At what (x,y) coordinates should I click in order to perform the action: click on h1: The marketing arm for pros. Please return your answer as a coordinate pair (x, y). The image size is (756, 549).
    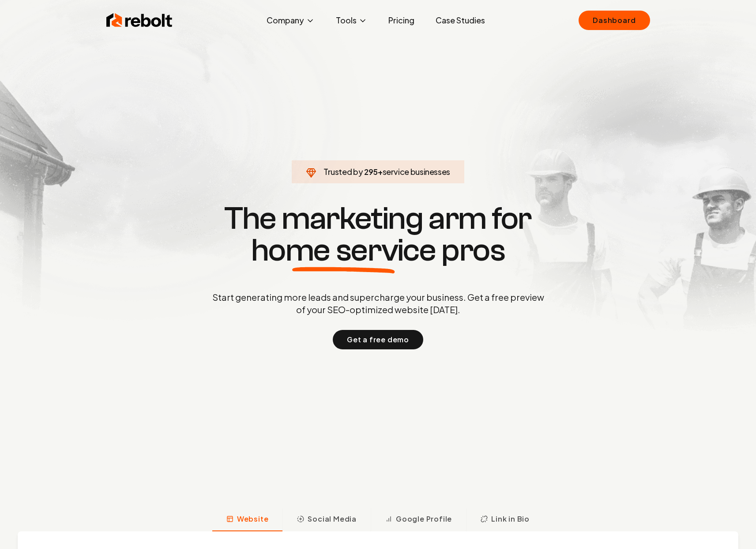
    Looking at the image, I should click on (378, 234).